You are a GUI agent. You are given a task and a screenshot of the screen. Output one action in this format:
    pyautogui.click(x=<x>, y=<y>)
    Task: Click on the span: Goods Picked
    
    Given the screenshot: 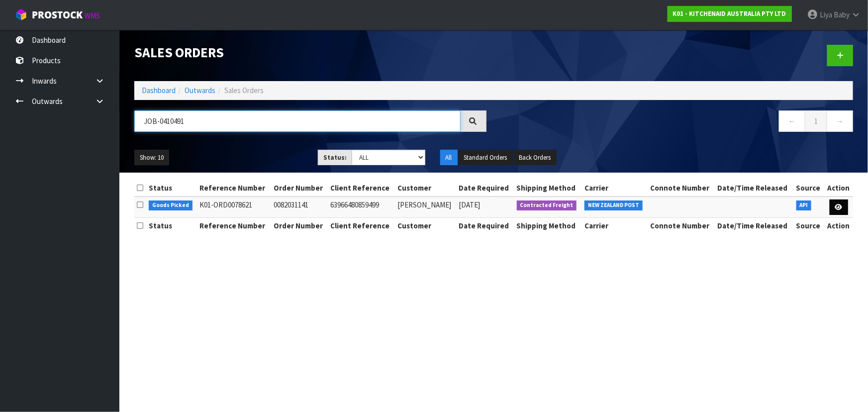 What is the action you would take?
    pyautogui.click(x=171, y=206)
    